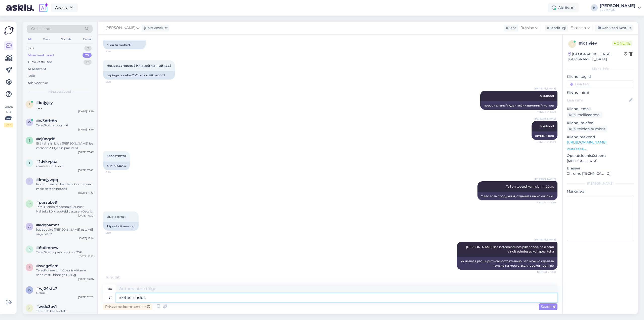 This screenshot has width=644, height=320. I want to click on div: их нельзя расширить самостоятельно, это можно сделать только на месте, в дилерском центре, so click(507, 263).